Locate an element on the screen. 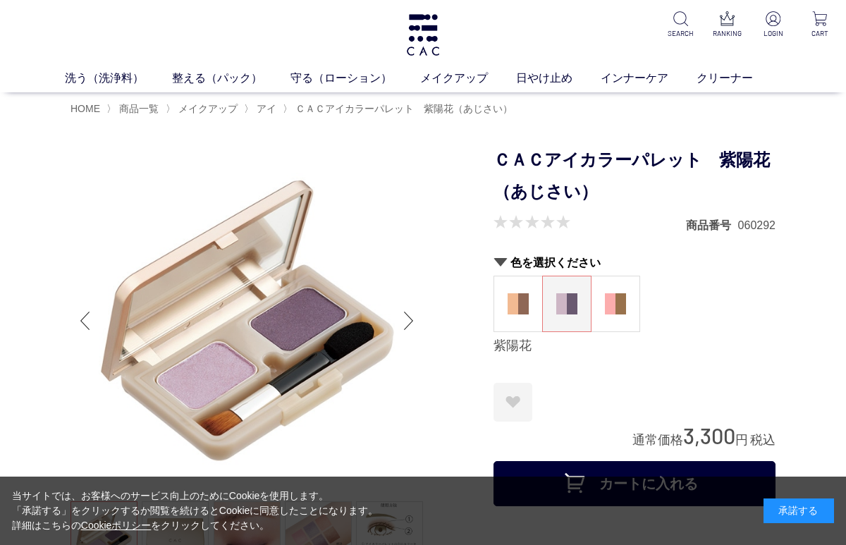 This screenshot has height=545, width=846. p: SEARCH is located at coordinates (680, 33).